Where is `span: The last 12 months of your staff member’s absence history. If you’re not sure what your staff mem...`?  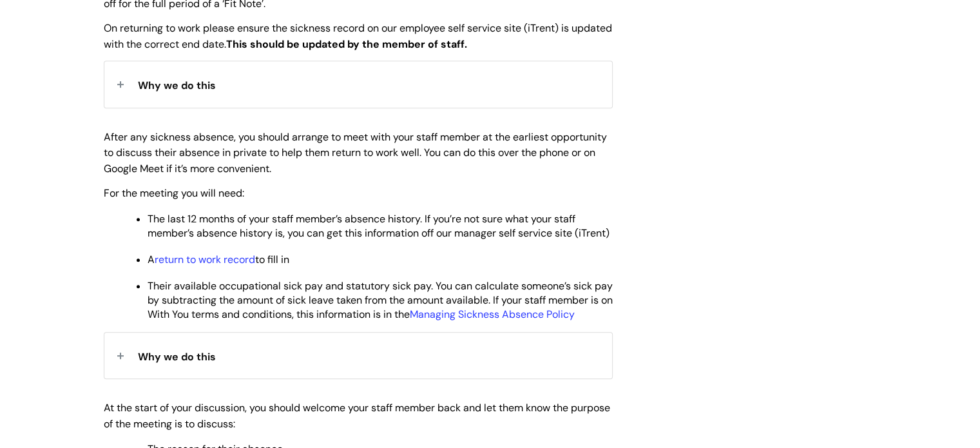 span: The last 12 months of your staff member’s absence history. If you’re not sure what your staff mem... is located at coordinates (379, 226).